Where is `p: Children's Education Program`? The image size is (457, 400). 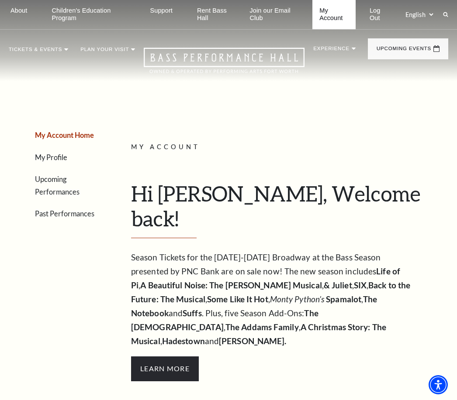
p: Children's Education Program is located at coordinates (88, 14).